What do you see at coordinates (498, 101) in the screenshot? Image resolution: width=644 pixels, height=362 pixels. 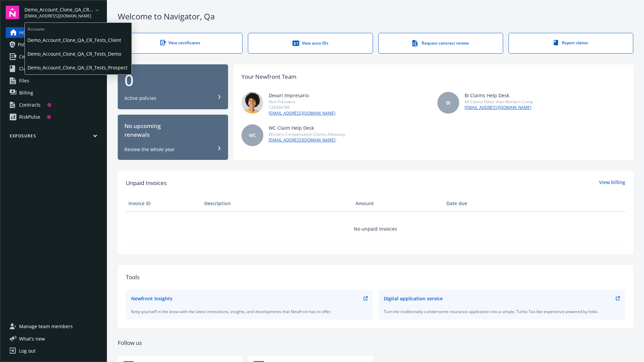 I see `div: All Claims Other than Workers Comp` at bounding box center [498, 101].